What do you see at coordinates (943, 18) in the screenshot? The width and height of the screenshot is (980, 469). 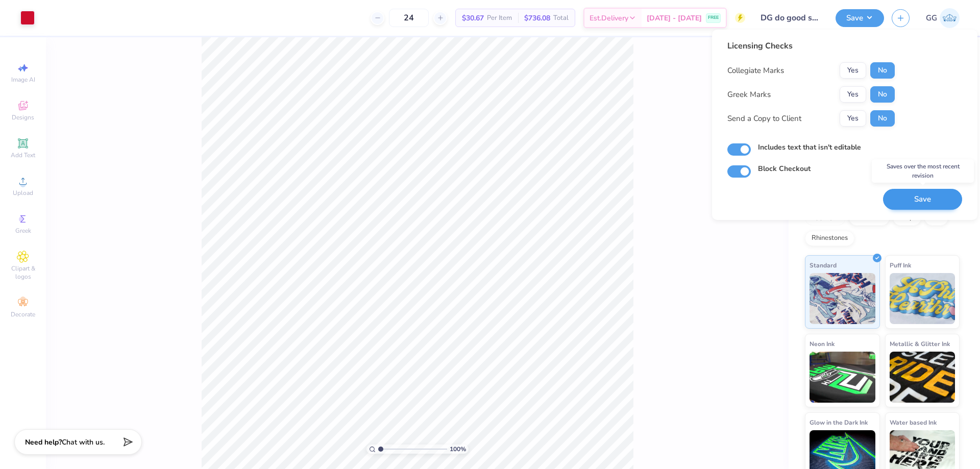 I see `a: GG` at bounding box center [943, 18].